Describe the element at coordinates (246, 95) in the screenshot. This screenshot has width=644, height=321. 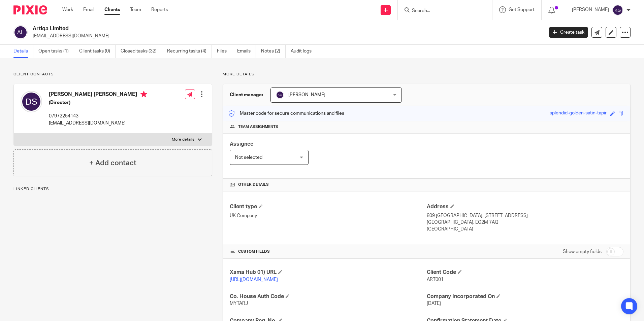
I see `h3: Client manager` at that location.